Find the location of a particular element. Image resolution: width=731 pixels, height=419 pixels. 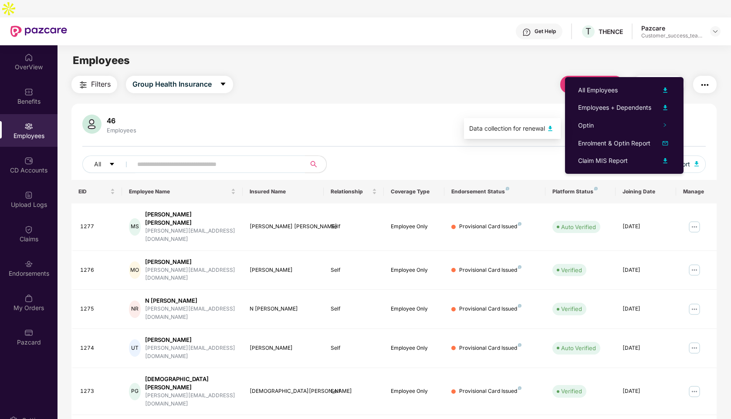

img: svg+xml;base64,PHN2ZyBpZD0iSGVscC0zMngzMiIgeG1sbnM9Imh0dHA6Ly93d3cudzMub3JnLzIwMDAvc3ZnIiB3aWR0aD... is located at coordinates (526, 32).